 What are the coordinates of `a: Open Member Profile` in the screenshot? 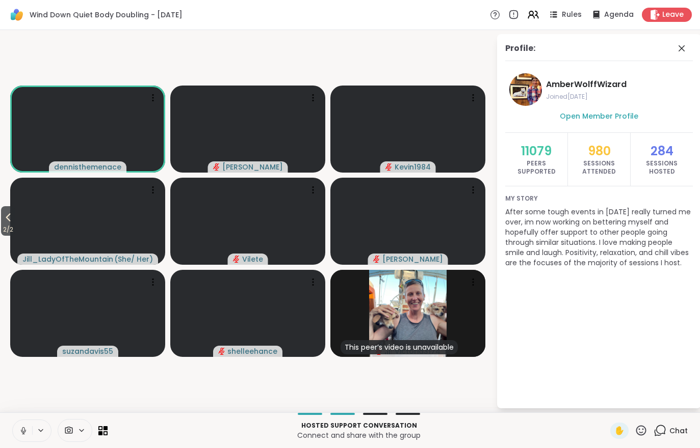 It's located at (599, 116).